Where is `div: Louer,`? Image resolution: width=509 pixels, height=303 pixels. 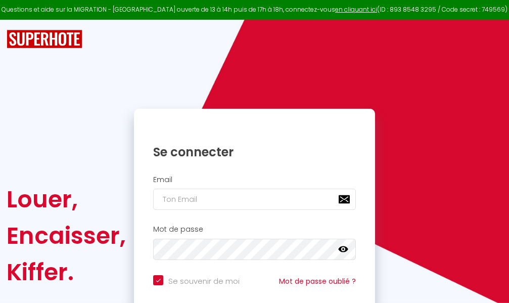
div: Louer, is located at coordinates (66, 199).